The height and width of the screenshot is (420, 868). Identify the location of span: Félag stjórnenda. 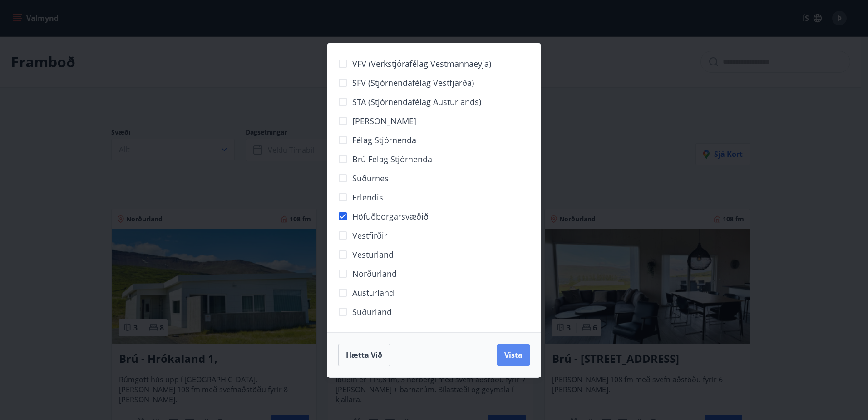
(384, 140).